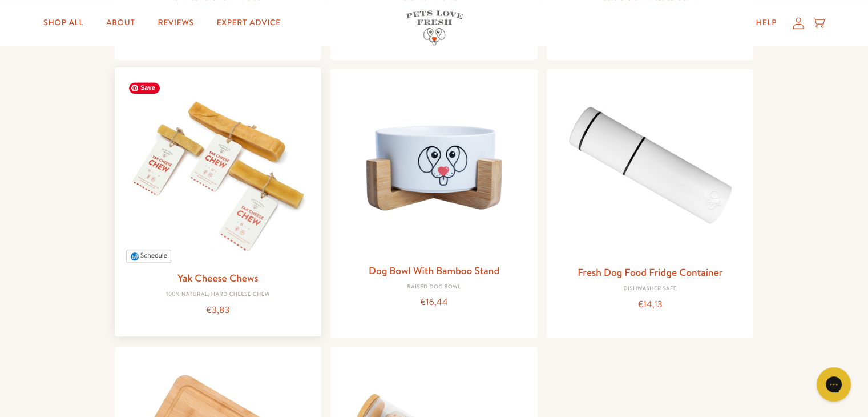 The width and height of the screenshot is (868, 417). Describe the element at coordinates (175, 23) in the screenshot. I see `a: Reviews` at that location.